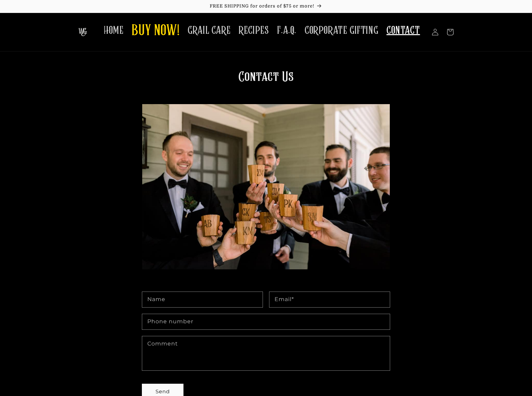  What do you see at coordinates (209, 30) in the screenshot?
I see `a: GRAIL CARE` at bounding box center [209, 30].